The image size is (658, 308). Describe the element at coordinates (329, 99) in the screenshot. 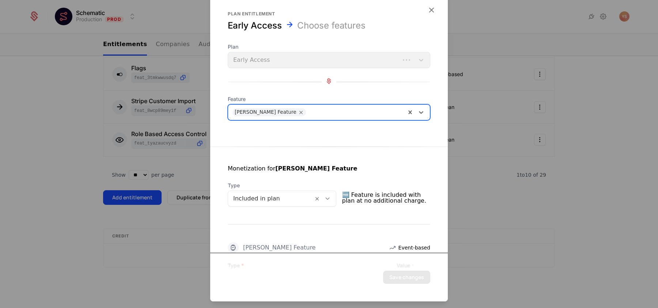

I see `span: Feature` at that location.